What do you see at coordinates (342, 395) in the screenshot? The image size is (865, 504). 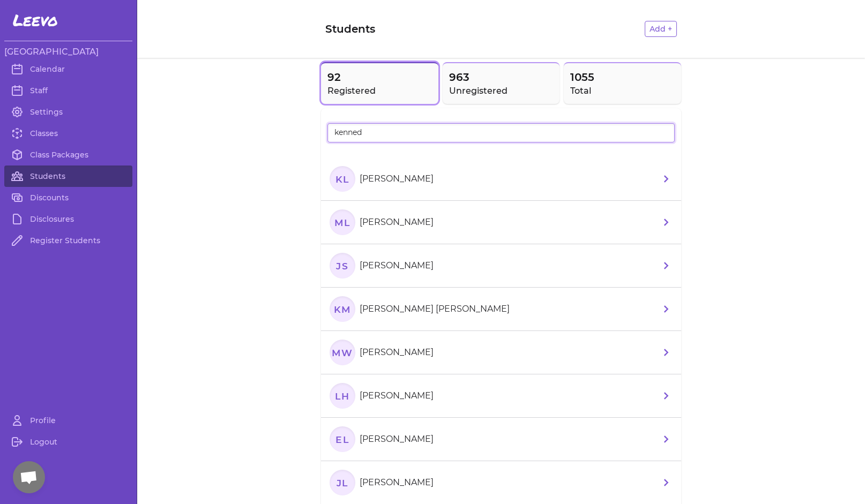 I see `text: LH` at bounding box center [342, 395].